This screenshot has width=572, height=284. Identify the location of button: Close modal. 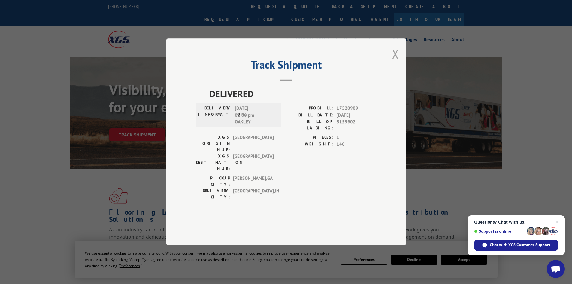
(395, 54).